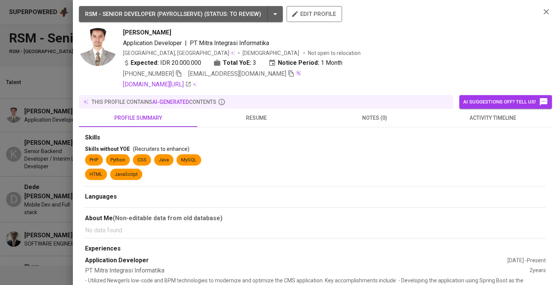  Describe the element at coordinates (315, 231) in the screenshot. I see `p: No data found.` at that location.